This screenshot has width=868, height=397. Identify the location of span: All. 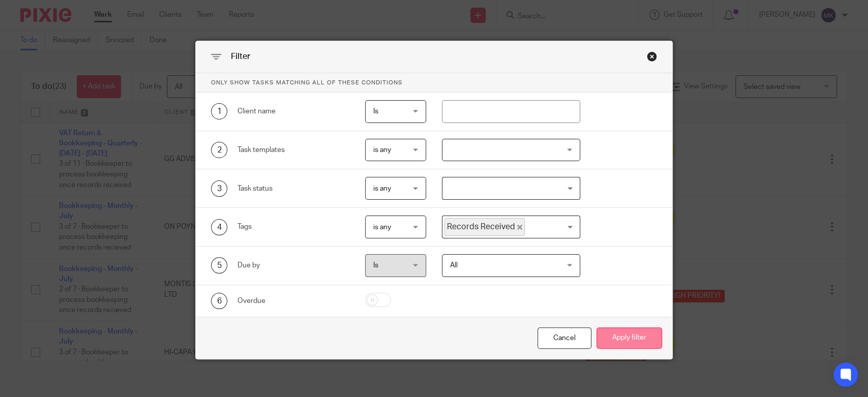
(454, 265).